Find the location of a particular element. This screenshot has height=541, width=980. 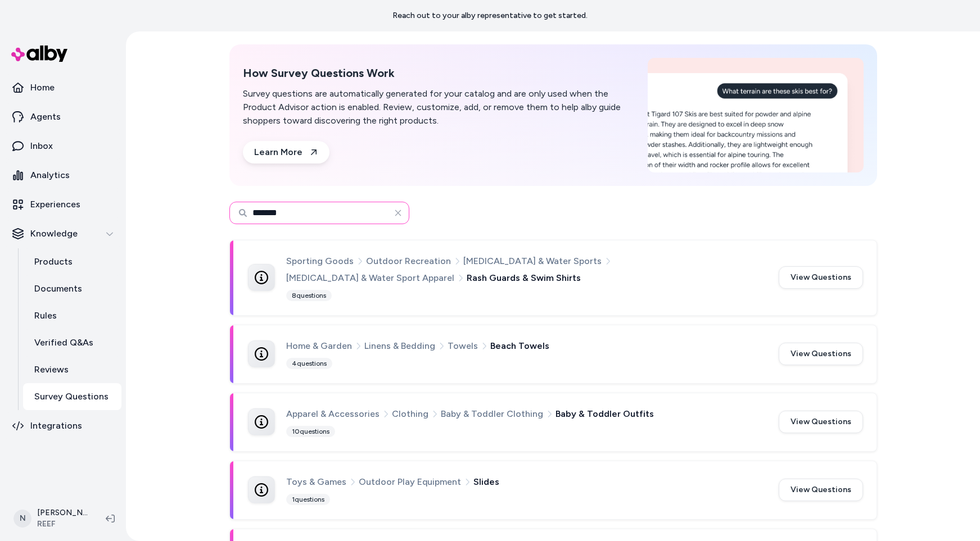

a: Experiences is located at coordinates (63, 204).